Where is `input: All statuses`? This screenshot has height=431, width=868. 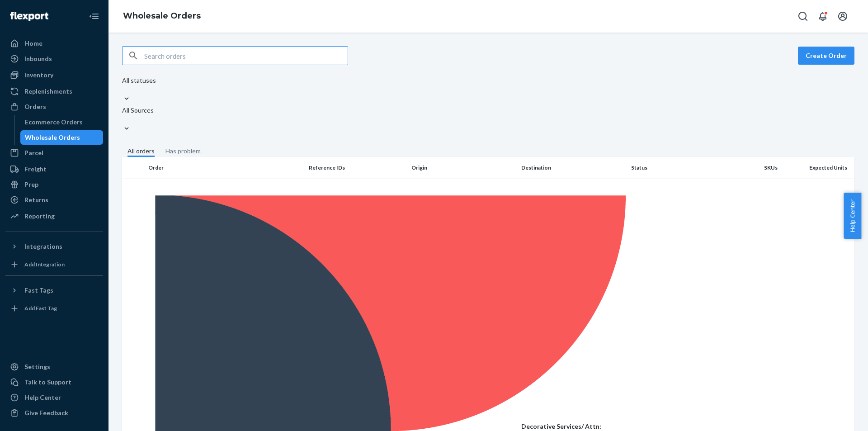
input: All statuses is located at coordinates (123, 89).